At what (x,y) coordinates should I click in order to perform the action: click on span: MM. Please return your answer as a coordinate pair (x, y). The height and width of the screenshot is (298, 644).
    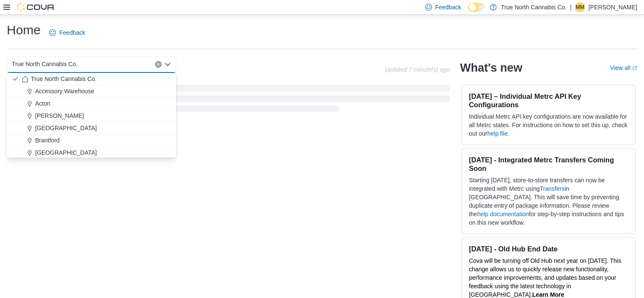
    Looking at the image, I should click on (580, 7).